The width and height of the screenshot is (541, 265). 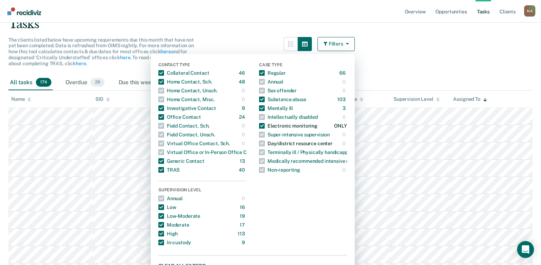 I want to click on div: Virtual Office or In-Person Office Contact, so click(x=210, y=152).